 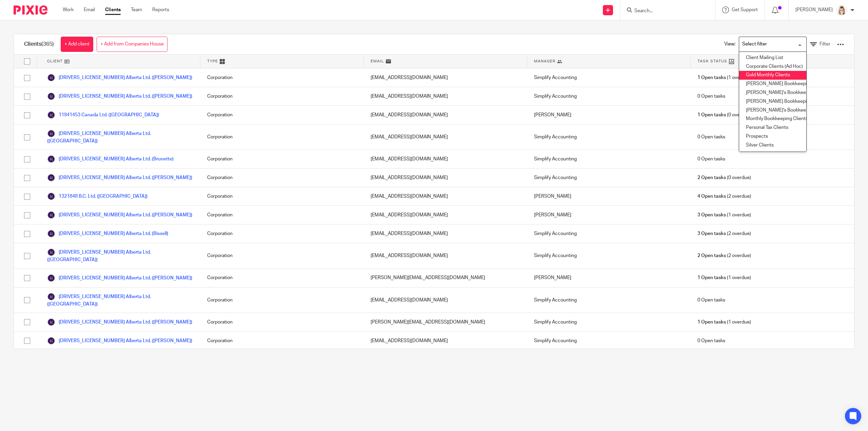 I want to click on span: (365), so click(x=48, y=44).